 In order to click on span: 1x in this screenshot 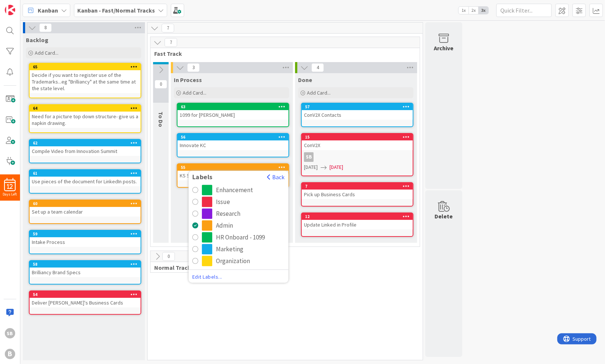, I will do `click(463, 10)`.